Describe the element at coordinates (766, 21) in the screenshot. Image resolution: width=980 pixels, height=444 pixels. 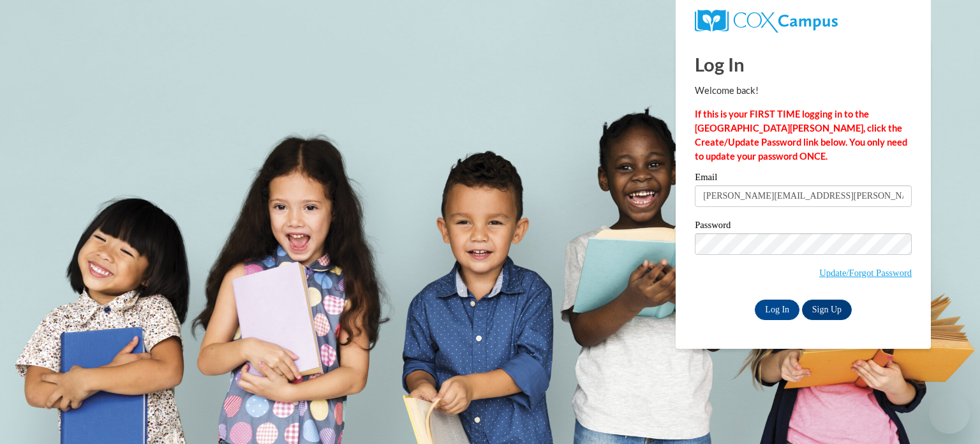
I see `img: COX Campus` at that location.